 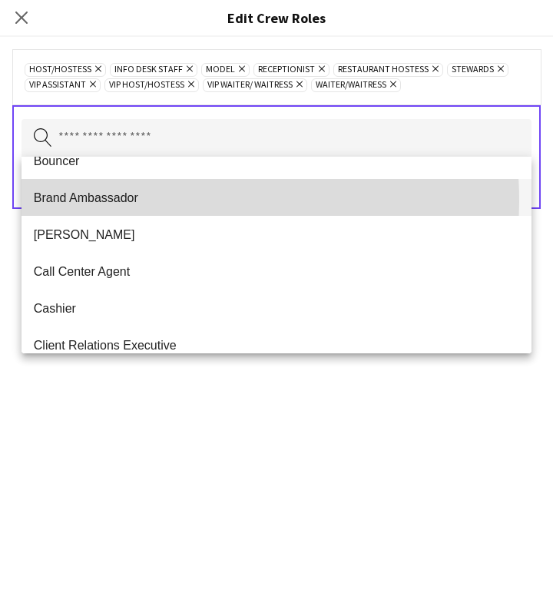 I want to click on span: Bouncer, so click(x=276, y=160).